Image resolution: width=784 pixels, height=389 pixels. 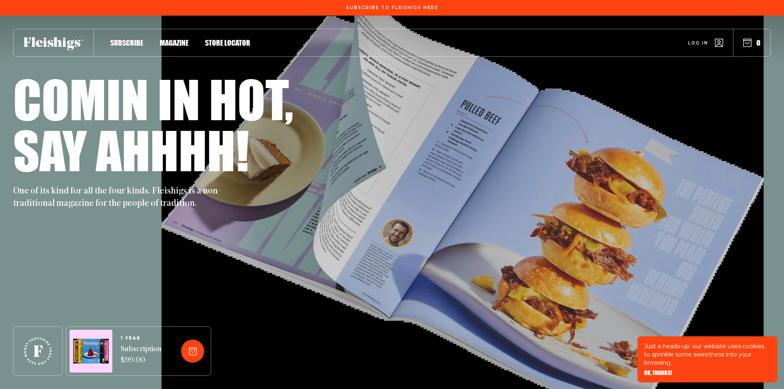 I want to click on p: Just a heads-up: our website uses cookies to sprinkle some sweetness into your browsing., so click(x=707, y=354).